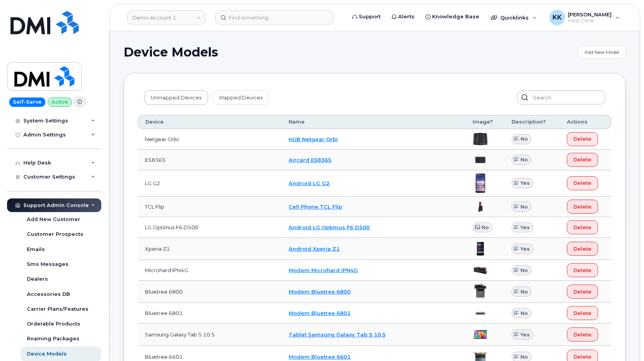 The image size is (644, 361). Describe the element at coordinates (209, 122) in the screenshot. I see `th: Device` at that location.